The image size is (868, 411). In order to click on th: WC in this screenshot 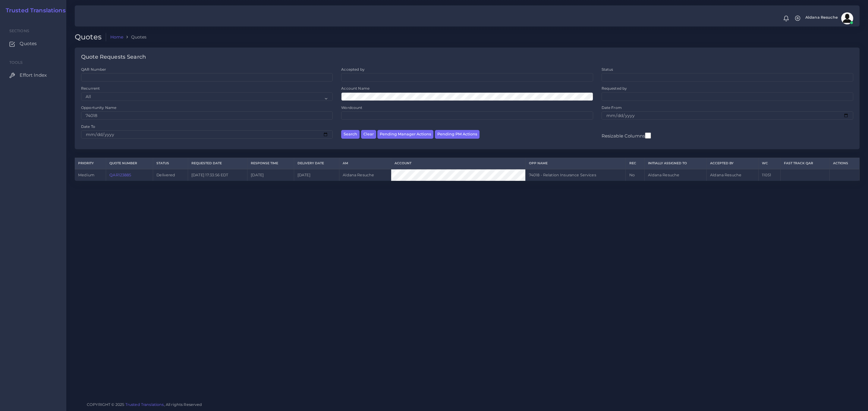, I will do `click(769, 164)`.